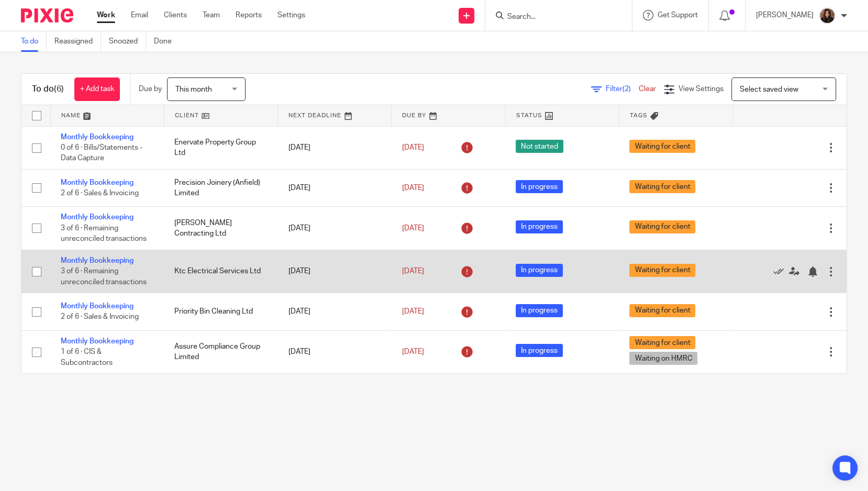  What do you see at coordinates (97, 89) in the screenshot?
I see `a: + Add task` at bounding box center [97, 89].